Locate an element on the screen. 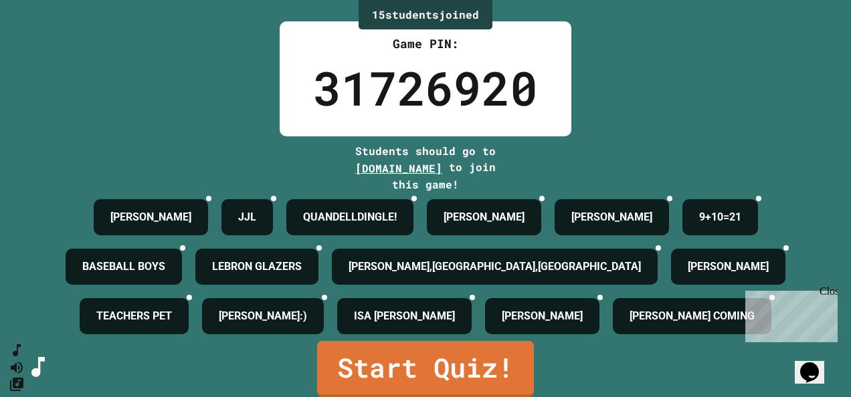  h4: JJL is located at coordinates (247, 217).